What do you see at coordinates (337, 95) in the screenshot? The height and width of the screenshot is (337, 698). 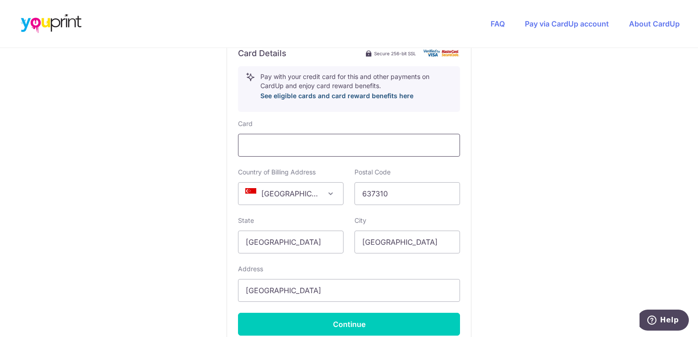 I see `a: See eligible cards and card reward benefits here` at bounding box center [337, 95].